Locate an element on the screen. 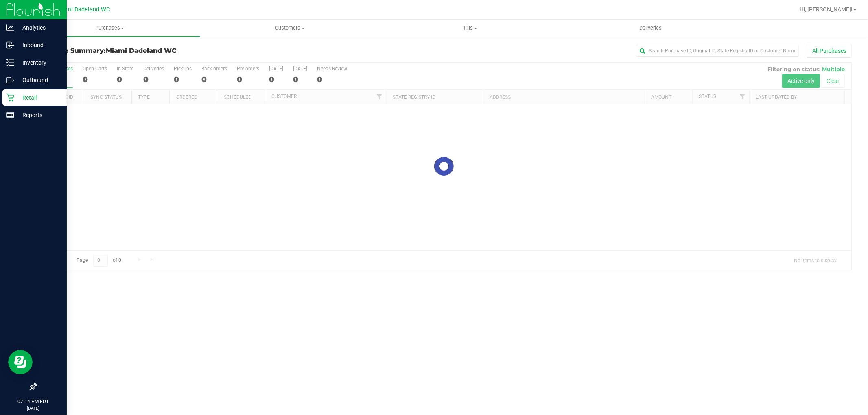 This screenshot has width=868, height=415. p: Inventory is located at coordinates (38, 63).